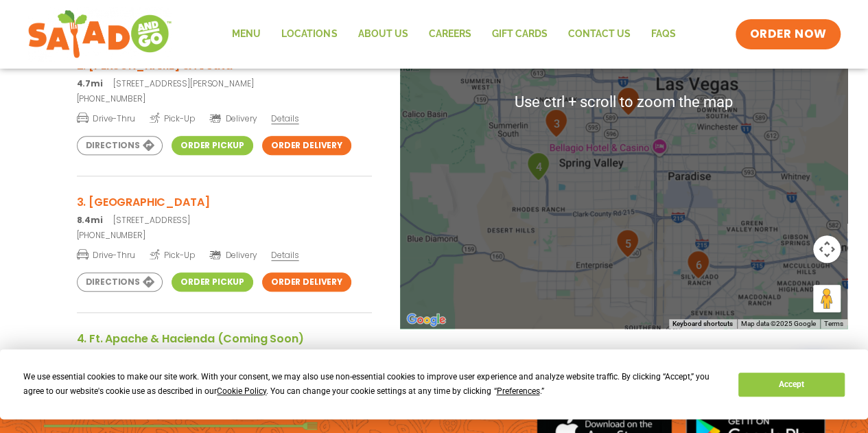 This screenshot has width=868, height=433. I want to click on img: Google, so click(426, 320).